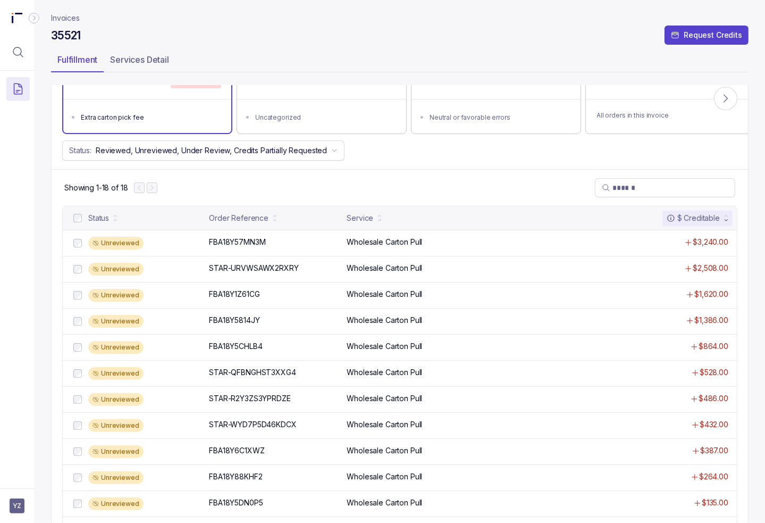 Image resolution: width=765 pixels, height=523 pixels. Describe the element at coordinates (715, 503) in the screenshot. I see `p: $135.00` at that location.